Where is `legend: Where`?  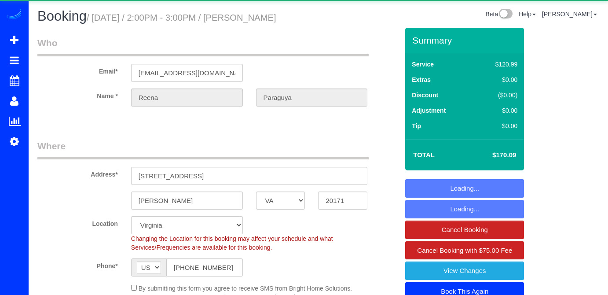
legend: Where is located at coordinates (203, 149).